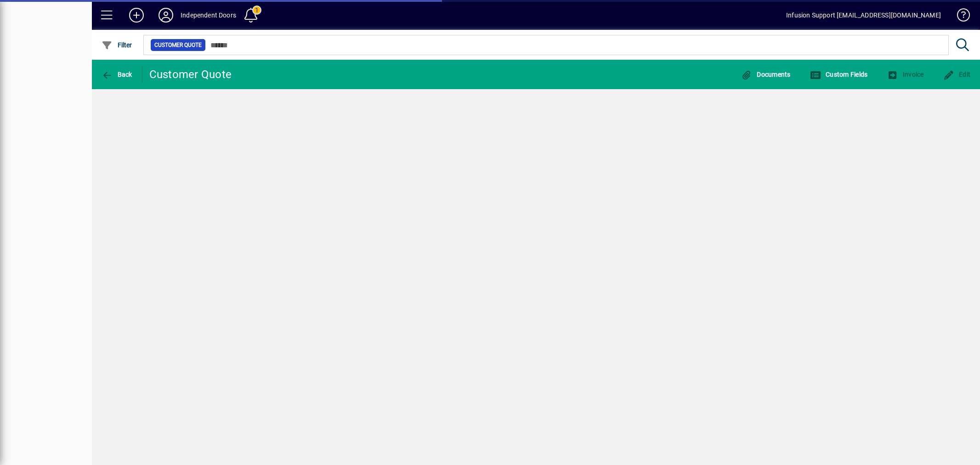 Image resolution: width=980 pixels, height=465 pixels. What do you see at coordinates (116, 75) in the screenshot?
I see `button: Back` at bounding box center [116, 75].